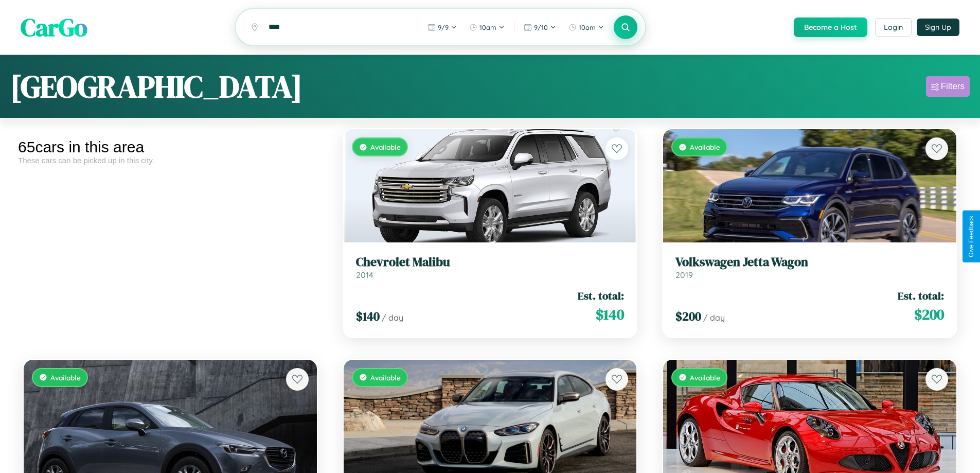 This screenshot has height=473, width=980. Describe the element at coordinates (54, 27) in the screenshot. I see `span: CarGo` at that location.